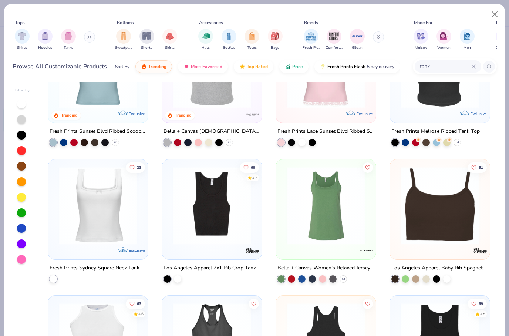 This screenshot has height=336, width=509. I want to click on div: filter for Shirts, so click(22, 40).